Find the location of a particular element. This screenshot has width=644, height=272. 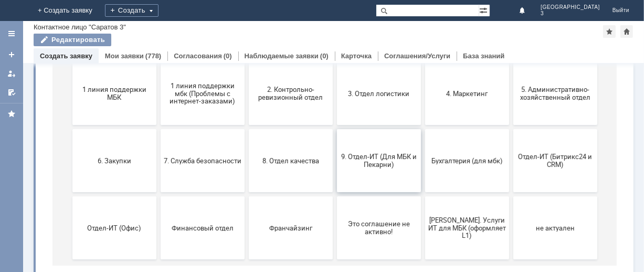

button: 4. Маркетинг is located at coordinates (423, 157).